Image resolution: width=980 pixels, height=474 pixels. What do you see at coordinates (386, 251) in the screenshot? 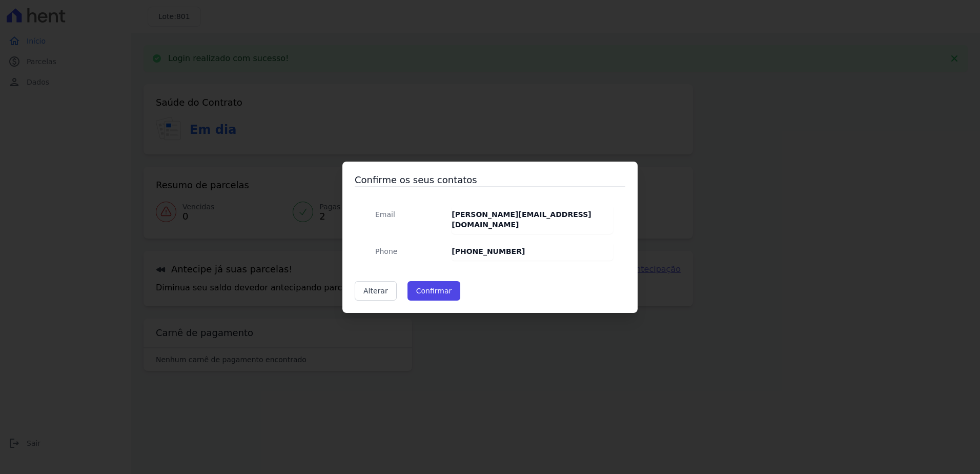
I see `span: translation missing: pt-BR.public.contracts.modal.confirmation.phone` at bounding box center [386, 251].